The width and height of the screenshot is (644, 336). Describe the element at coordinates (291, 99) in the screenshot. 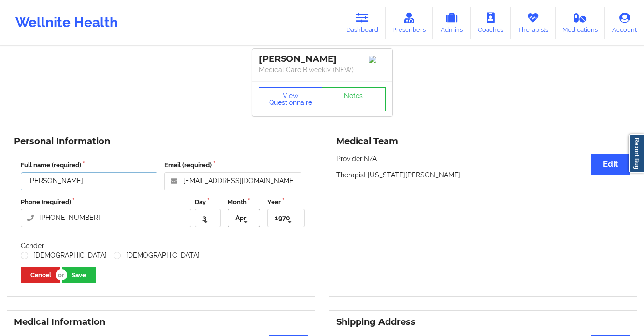

I see `button: View Questionnaire` at that location.